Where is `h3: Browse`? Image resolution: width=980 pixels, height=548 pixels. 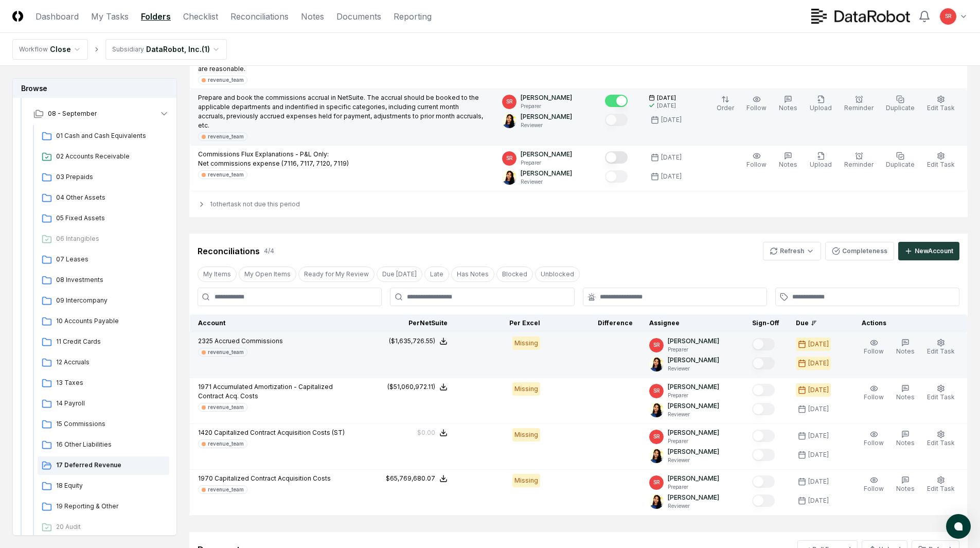 h3: Browse is located at coordinates (94, 88).